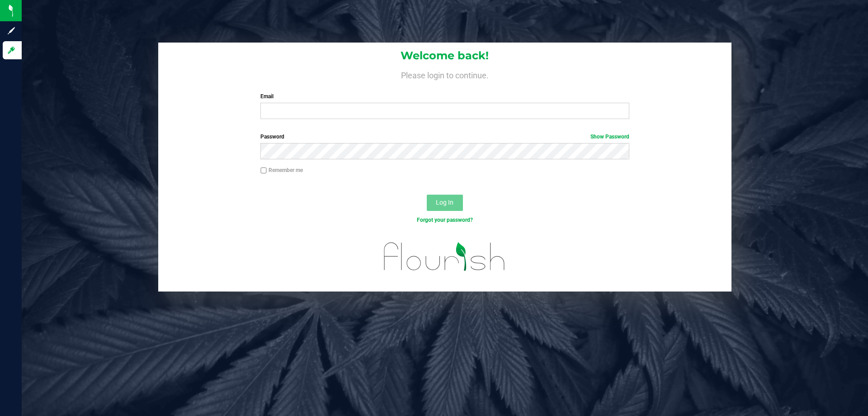 This screenshot has height=416, width=868. What do you see at coordinates (11, 50) in the screenshot?
I see `inline-svg: Log in` at bounding box center [11, 50].